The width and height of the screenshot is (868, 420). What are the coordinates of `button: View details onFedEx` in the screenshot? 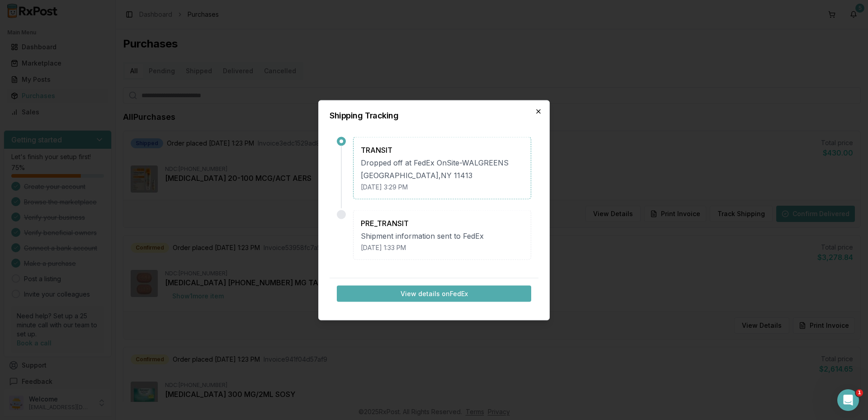 It's located at (434, 293).